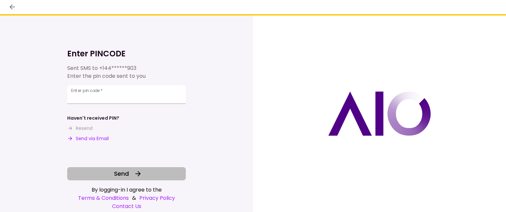  I want to click on button: Resend, so click(80, 128).